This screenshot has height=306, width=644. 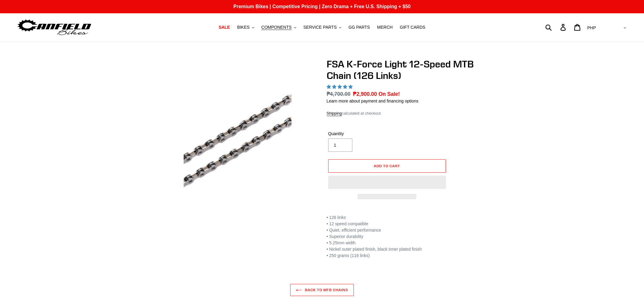 What do you see at coordinates (385, 28) in the screenshot?
I see `a: MERCH` at bounding box center [385, 28].